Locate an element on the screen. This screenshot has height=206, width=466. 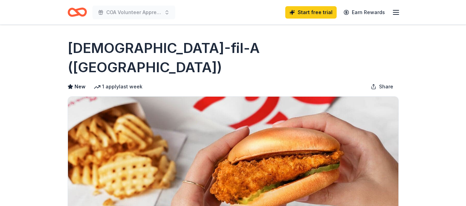
a: Home is located at coordinates (77, 12).